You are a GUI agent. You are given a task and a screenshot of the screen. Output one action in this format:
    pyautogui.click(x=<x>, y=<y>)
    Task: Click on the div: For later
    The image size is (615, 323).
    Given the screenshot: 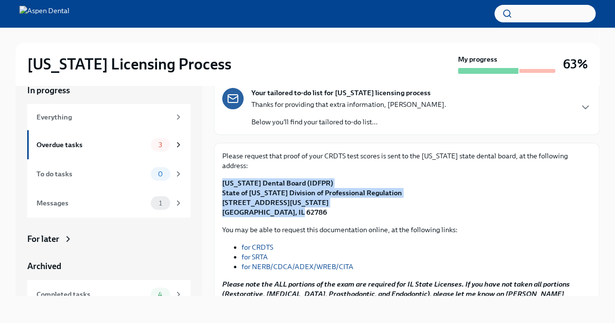 What is the action you would take?
    pyautogui.click(x=43, y=239)
    